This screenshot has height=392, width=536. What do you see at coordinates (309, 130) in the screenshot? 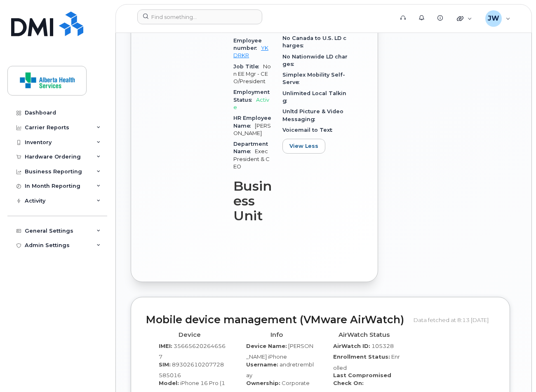
I see `span: Voicemail to Text` at bounding box center [309, 130].